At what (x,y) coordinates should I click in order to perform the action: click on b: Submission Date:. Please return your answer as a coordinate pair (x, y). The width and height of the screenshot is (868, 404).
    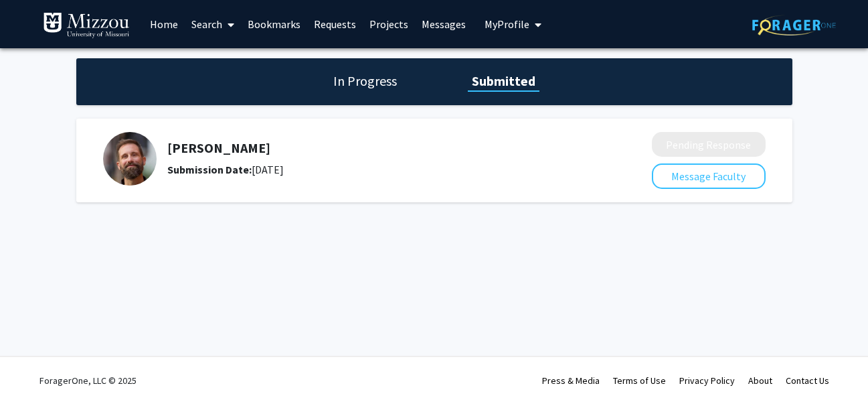
    Looking at the image, I should click on (209, 170).